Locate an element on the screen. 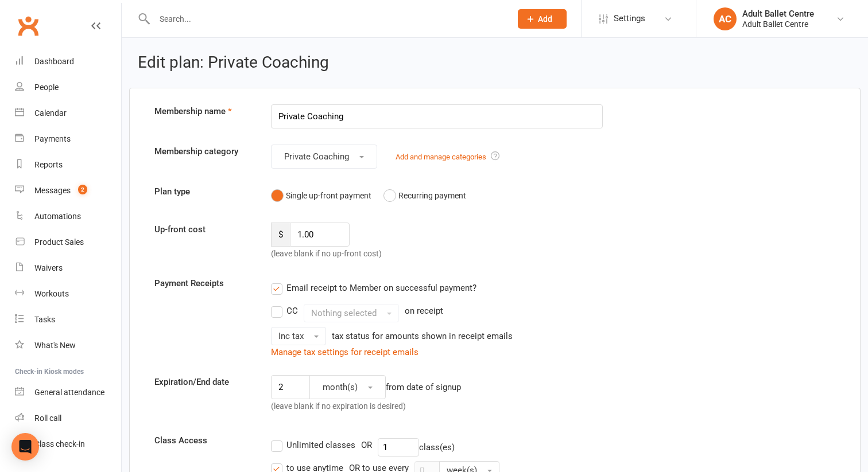 The image size is (868, 472). span: month(s) is located at coordinates (340, 387).